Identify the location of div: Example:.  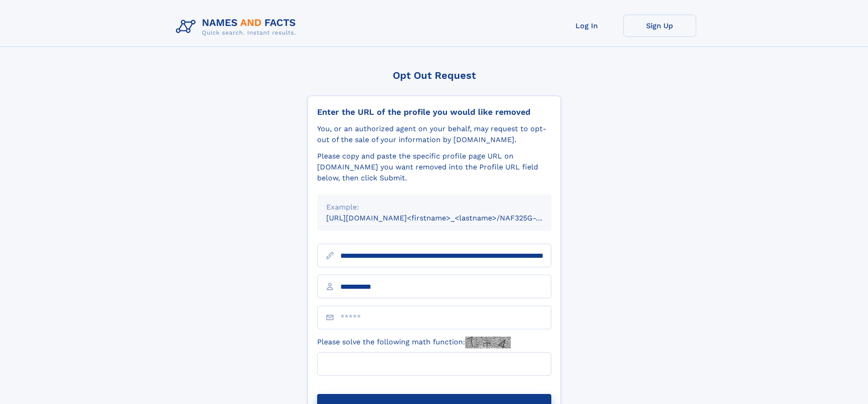
(434, 207).